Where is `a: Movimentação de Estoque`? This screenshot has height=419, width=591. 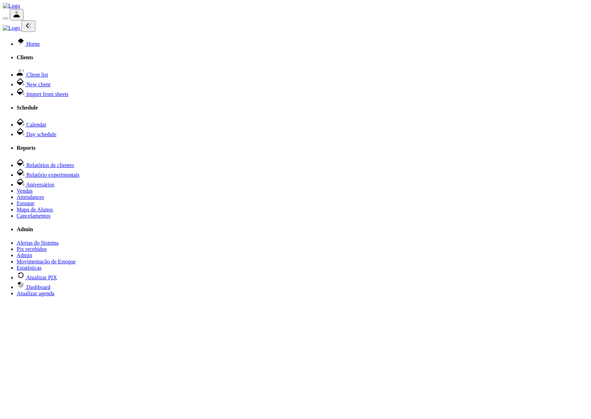
a: Movimentação de Estoque is located at coordinates (46, 262).